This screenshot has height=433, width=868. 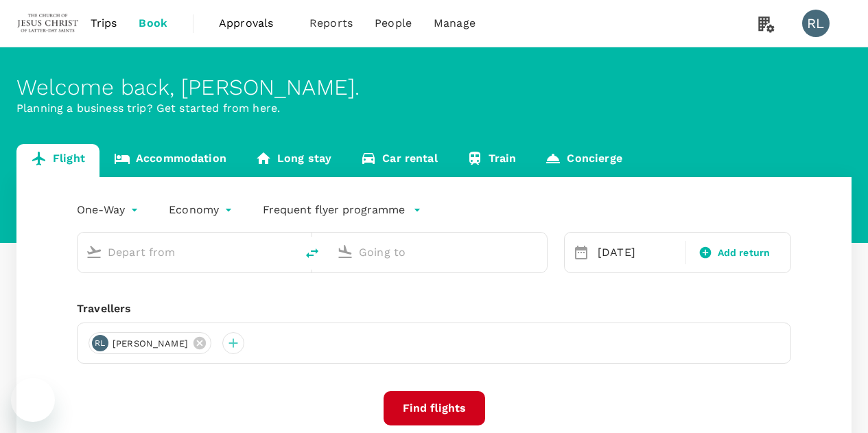 I want to click on span: Reports, so click(x=331, y=23).